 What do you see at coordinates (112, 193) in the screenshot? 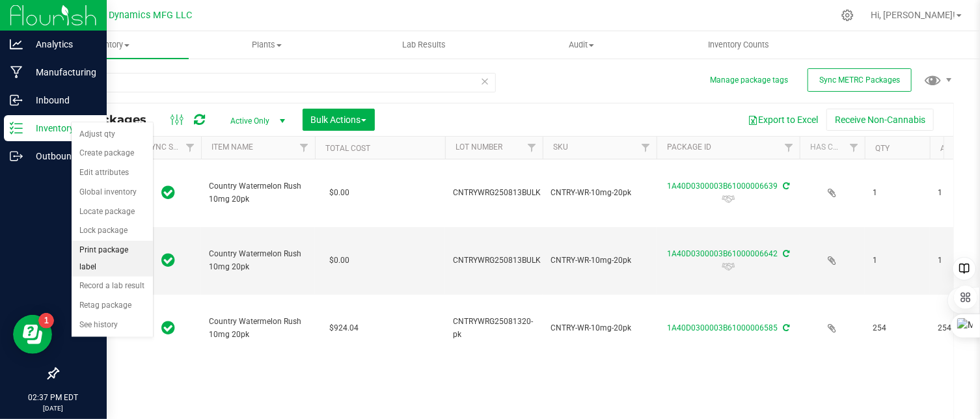
I see `li: Global inventory` at bounding box center [112, 193].